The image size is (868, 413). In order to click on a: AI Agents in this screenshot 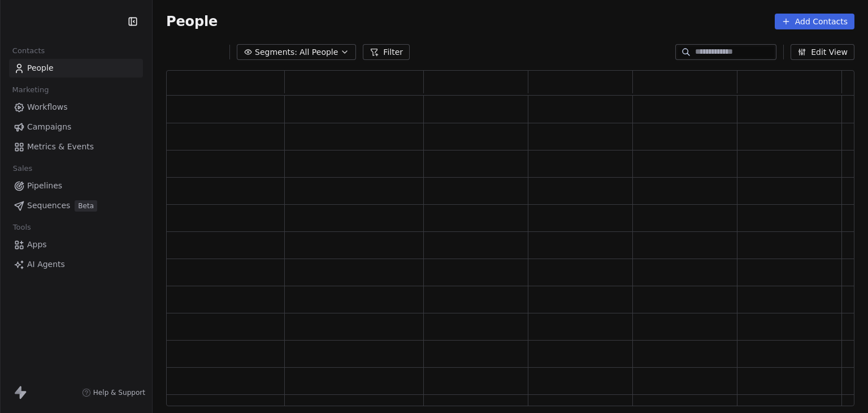, I will do `click(75, 264)`.